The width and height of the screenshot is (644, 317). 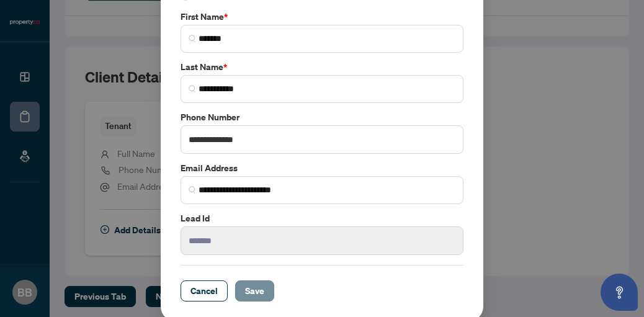 What do you see at coordinates (205, 291) in the screenshot?
I see `span: Cancel` at bounding box center [205, 291].